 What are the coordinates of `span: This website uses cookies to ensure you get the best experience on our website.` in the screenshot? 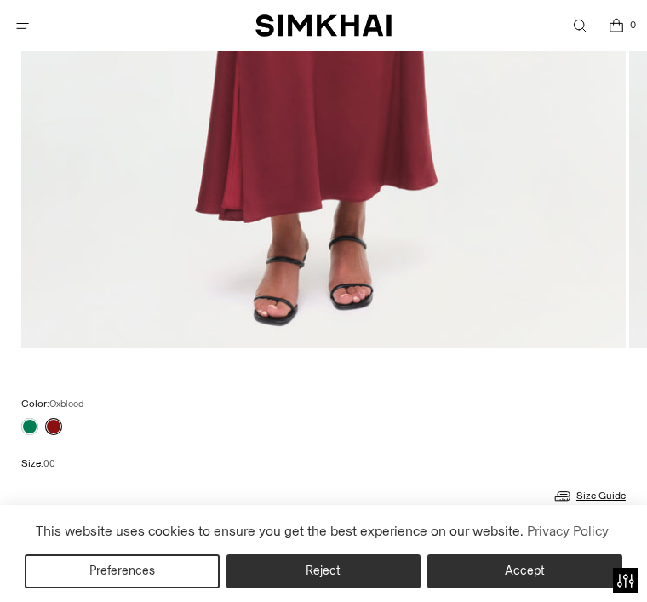 It's located at (279, 530).